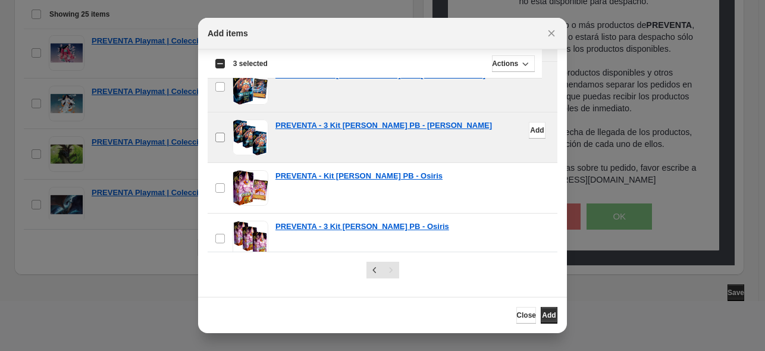 This screenshot has height=351, width=765. What do you see at coordinates (383, 270) in the screenshot?
I see `nav: Pagination` at bounding box center [383, 270].